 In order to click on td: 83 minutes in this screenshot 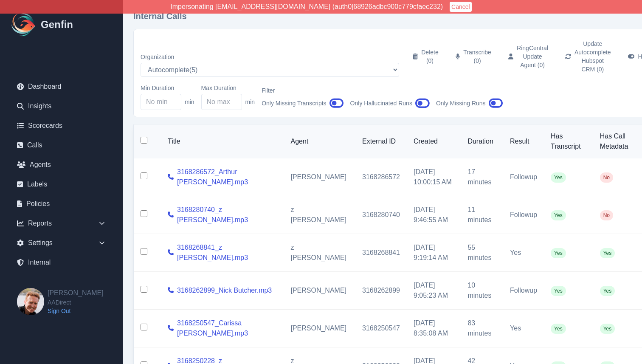, I will do `click(482, 328)`.